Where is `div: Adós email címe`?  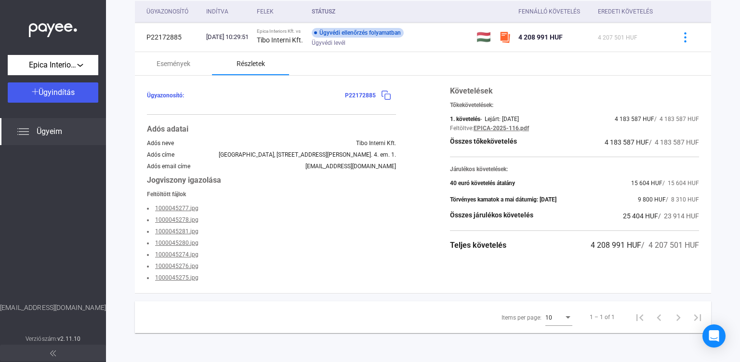
div: Adós email címe is located at coordinates (169, 166).